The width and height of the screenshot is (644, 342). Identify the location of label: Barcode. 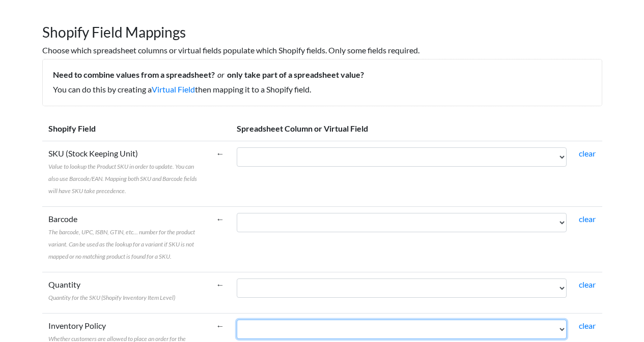
(126, 238).